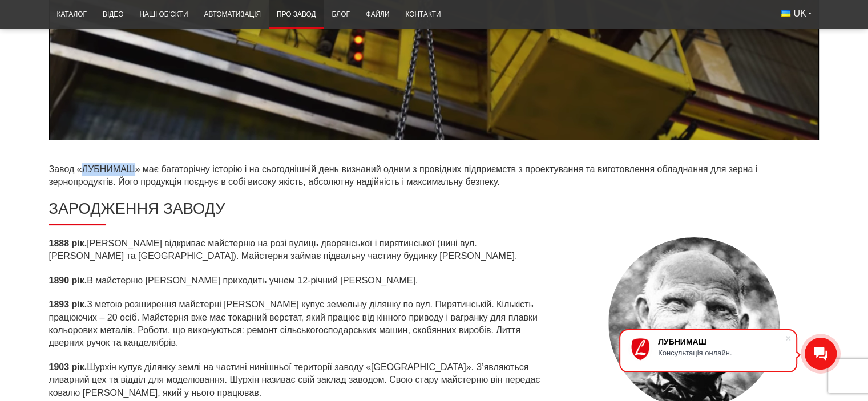 The width and height of the screenshot is (868, 401). I want to click on a: Контакти, so click(423, 14).